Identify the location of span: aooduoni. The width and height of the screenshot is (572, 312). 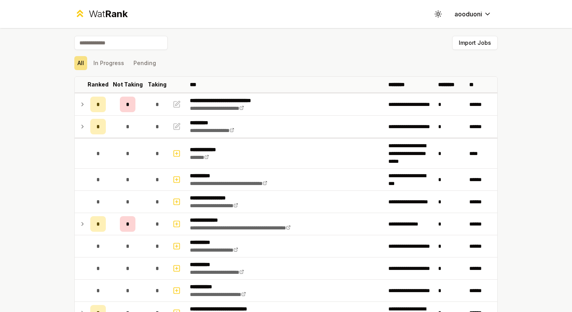
(468, 14).